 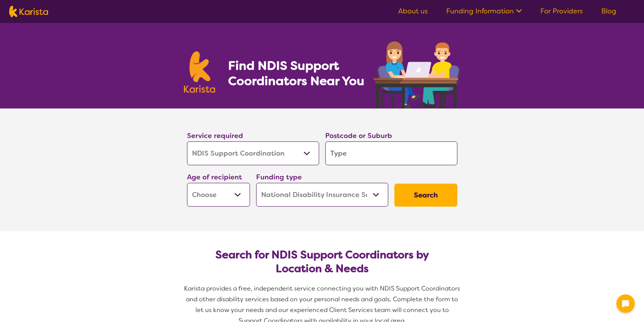 What do you see at coordinates (214, 177) in the screenshot?
I see `label: Age of recipient` at bounding box center [214, 177].